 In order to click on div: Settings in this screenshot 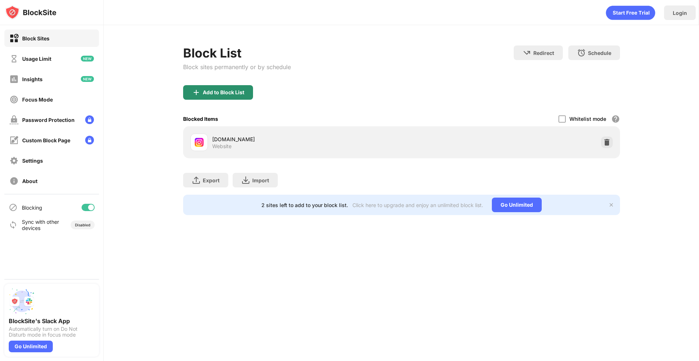, I will do `click(32, 161)`.